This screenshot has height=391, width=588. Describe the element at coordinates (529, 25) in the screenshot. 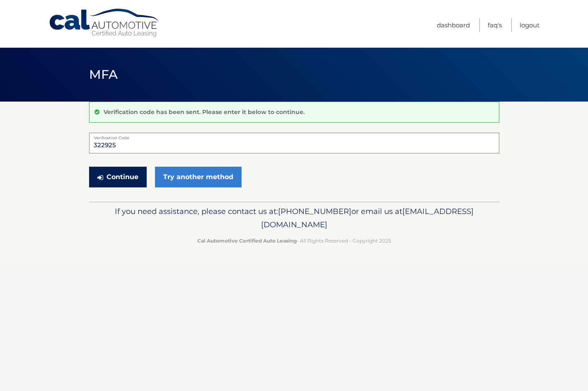

I see `a: Logout` at that location.